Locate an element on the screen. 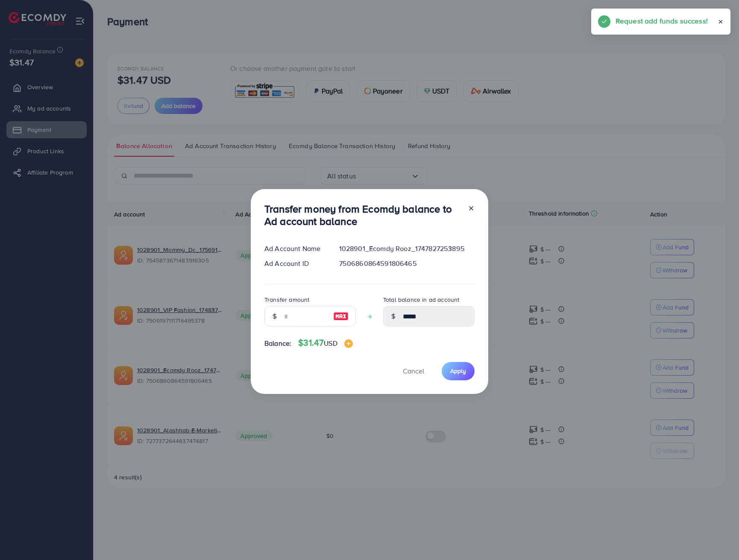  div: 7506860864591806465 is located at coordinates (407, 263).